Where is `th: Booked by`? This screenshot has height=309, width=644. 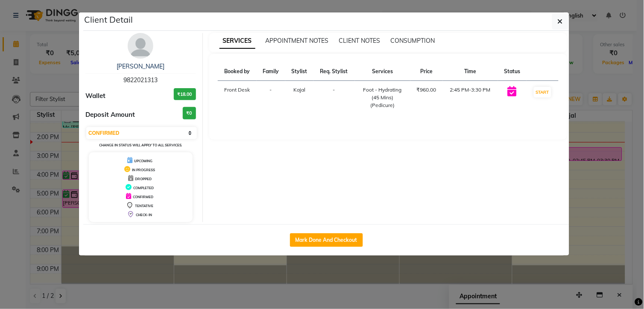
th: Booked by is located at coordinates (237, 72).